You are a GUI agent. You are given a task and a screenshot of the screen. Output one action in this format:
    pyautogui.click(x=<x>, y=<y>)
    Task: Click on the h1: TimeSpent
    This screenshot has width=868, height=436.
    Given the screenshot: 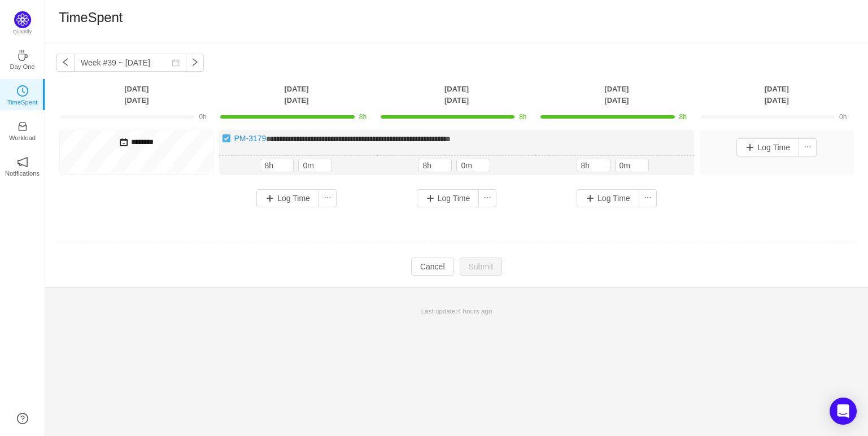 What is the action you would take?
    pyautogui.click(x=90, y=17)
    